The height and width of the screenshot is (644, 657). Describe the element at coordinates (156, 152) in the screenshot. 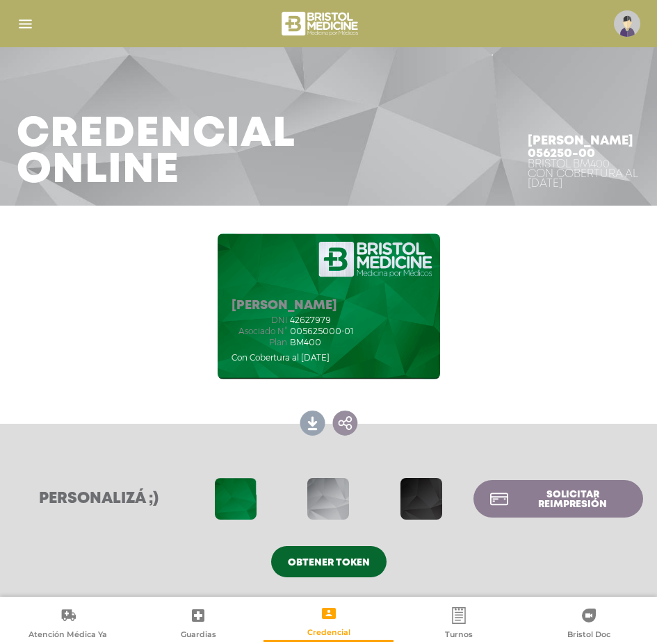

I see `h3: Credencial Online` at that location.